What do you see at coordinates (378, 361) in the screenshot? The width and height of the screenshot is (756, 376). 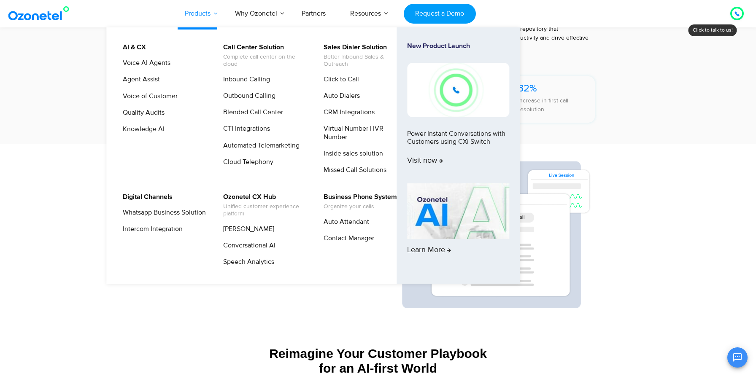 I see `div: Reimagine Your Customer Playbook for an AI-first World` at bounding box center [378, 361].